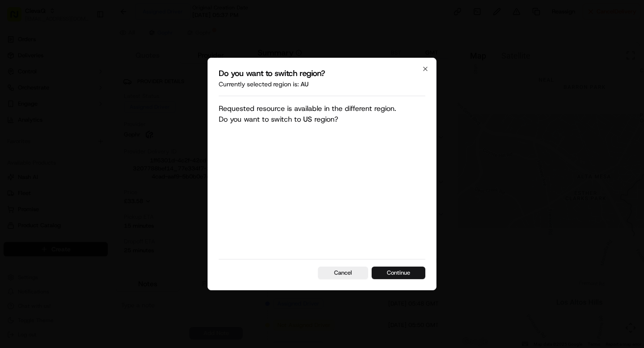 This screenshot has width=644, height=348. I want to click on p: Currently selected region is:, so click(322, 84).